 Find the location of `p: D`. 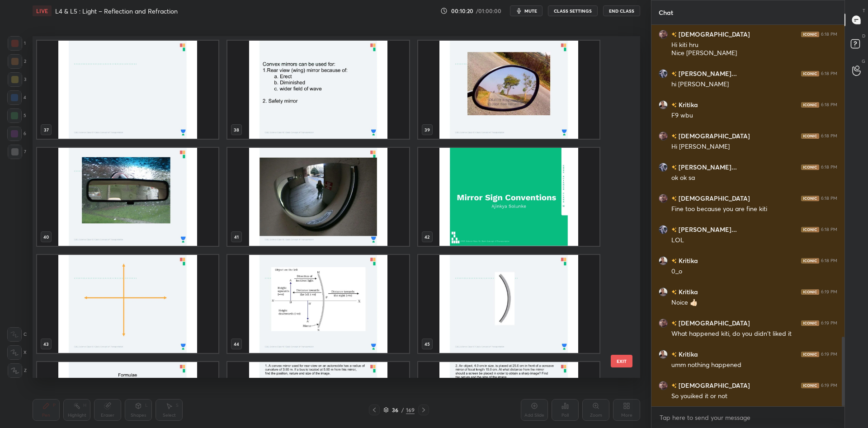

p: D is located at coordinates (863, 36).